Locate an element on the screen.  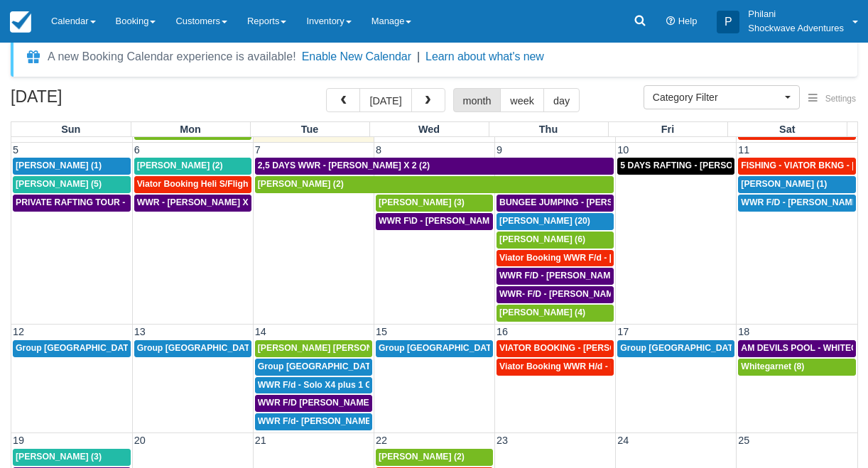
a: Learn about what's new is located at coordinates (485, 56).